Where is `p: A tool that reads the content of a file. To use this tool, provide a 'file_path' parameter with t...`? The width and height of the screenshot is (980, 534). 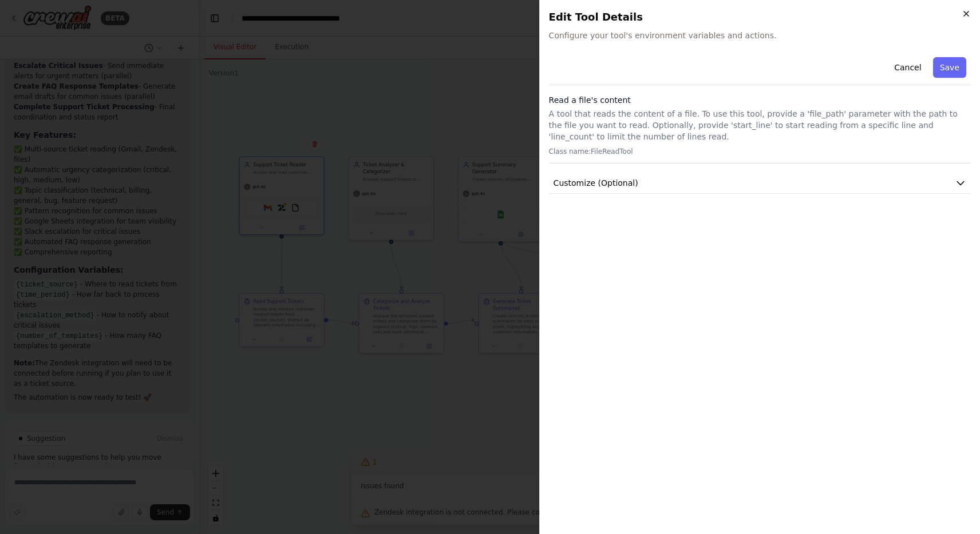
p: A tool that reads the content of a file. To use this tool, provide a 'file_path' parameter with t... is located at coordinates (760, 125).